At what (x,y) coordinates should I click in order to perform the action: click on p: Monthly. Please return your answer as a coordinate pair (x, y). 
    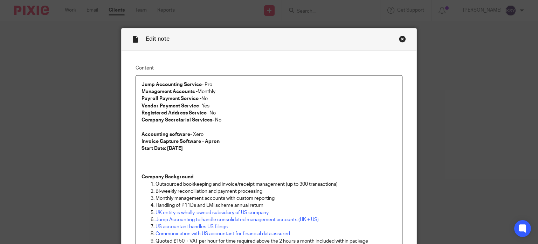
    Looking at the image, I should click on (269, 91).